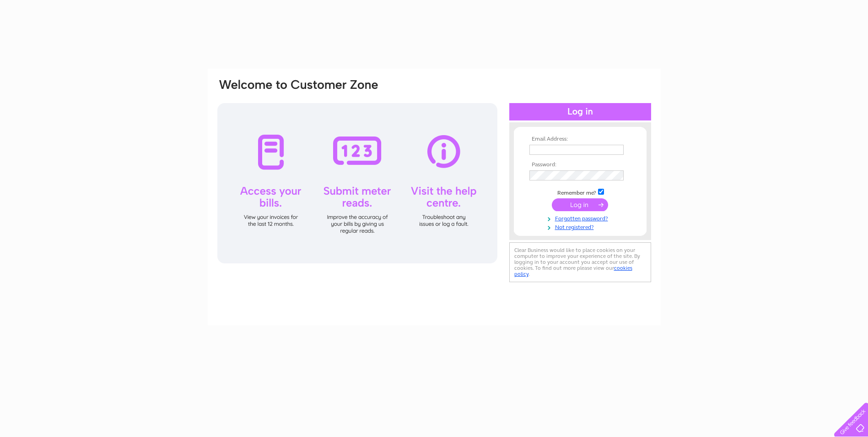 The height and width of the screenshot is (437, 868). Describe the element at coordinates (580, 205) in the screenshot. I see `input: Submit` at that location.